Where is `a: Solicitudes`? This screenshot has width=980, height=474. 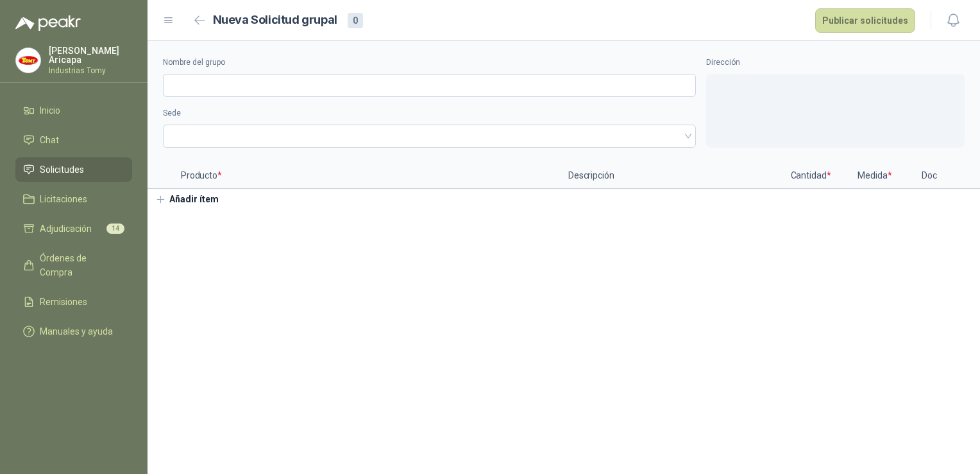 a: Solicitudes is located at coordinates (74, 169).